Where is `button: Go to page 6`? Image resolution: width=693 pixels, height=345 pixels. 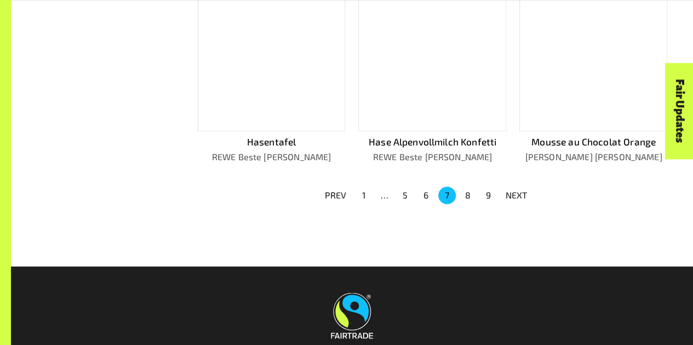 button: Go to page 6 is located at coordinates (426, 195).